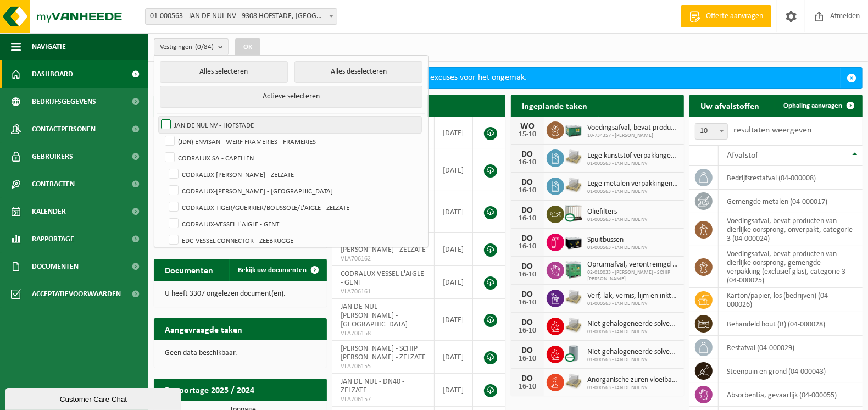  Describe the element at coordinates (790, 324) in the screenshot. I see `td: behandeld hout (B) (04-000028)` at that location.